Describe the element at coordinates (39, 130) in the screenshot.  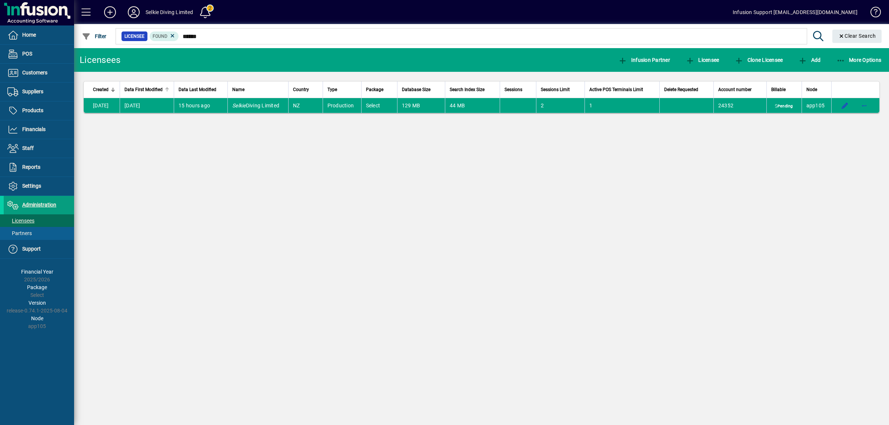
I see `a: Financials` at that location.